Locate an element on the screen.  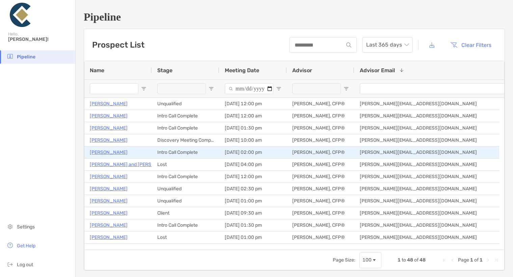
span: Settings is located at coordinates (26, 227).